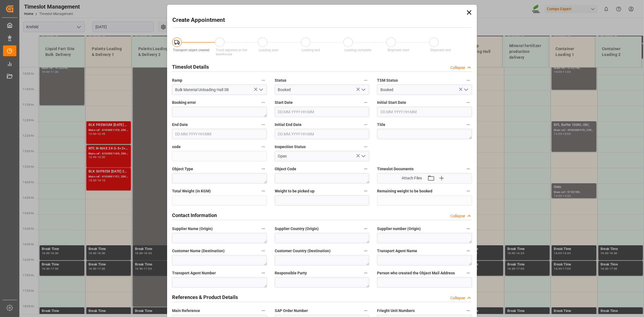  Describe the element at coordinates (191, 50) in the screenshot. I see `span: Transport object created` at that location.